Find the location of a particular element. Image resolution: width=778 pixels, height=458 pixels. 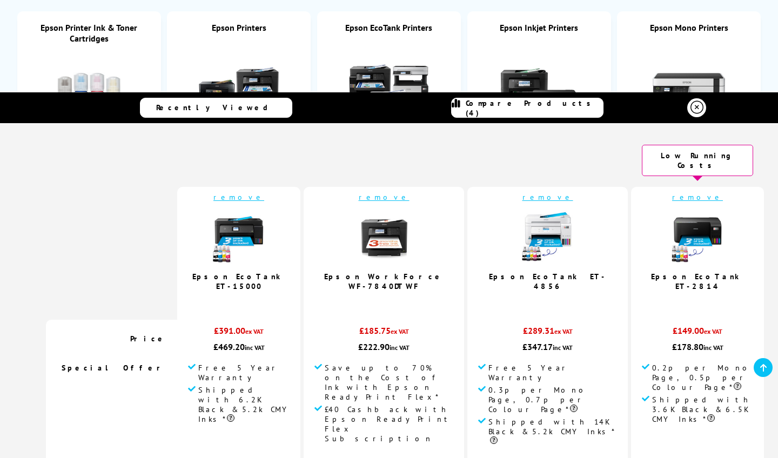

img: epson-wf-7840-front-subscription-small.jpg is located at coordinates (384, 237).